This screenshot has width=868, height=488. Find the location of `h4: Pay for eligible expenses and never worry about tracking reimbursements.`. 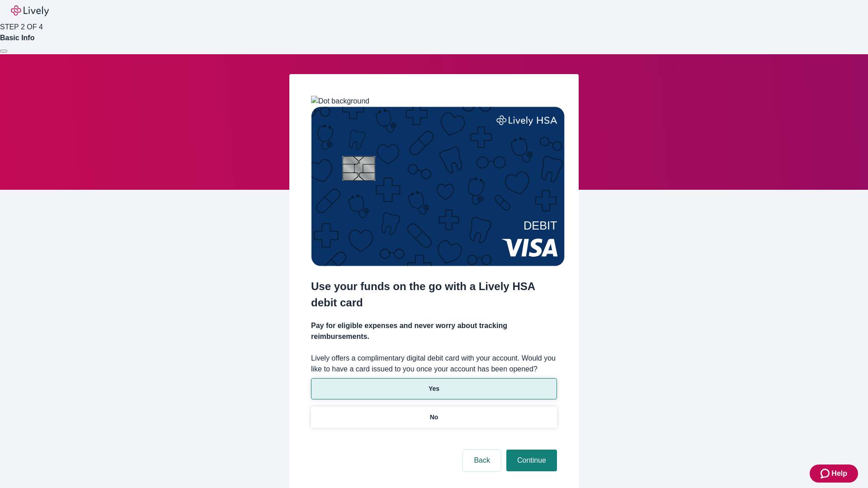

h4: Pay for eligible expenses and never worry about tracking reimbursements. is located at coordinates (434, 331).